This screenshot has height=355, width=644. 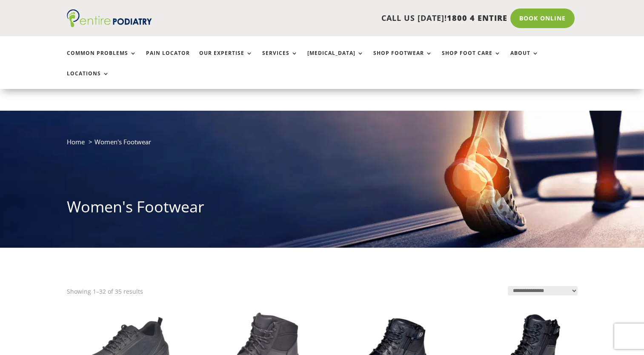 What do you see at coordinates (102, 59) in the screenshot?
I see `a: Common Problems` at bounding box center [102, 59].